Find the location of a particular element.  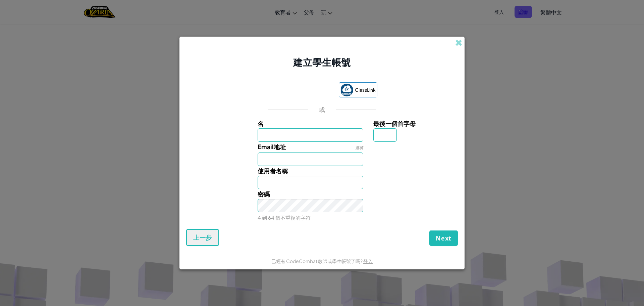

a: 登入 is located at coordinates (368, 260).